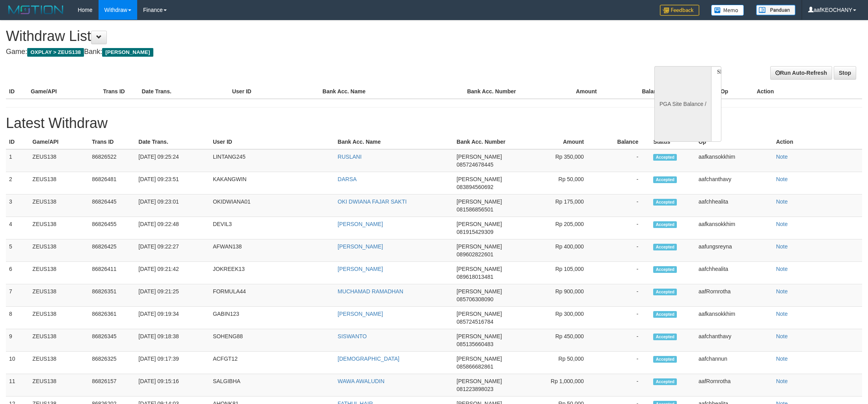 This screenshot has width=868, height=404. What do you see at coordinates (563, 161) in the screenshot?
I see `td: Rp 350,000` at bounding box center [563, 161].